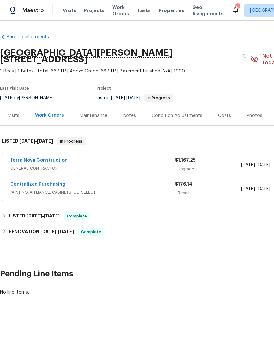 This screenshot has width=274, height=351. Describe the element at coordinates (254, 116) in the screenshot. I see `div: Photos` at that location.